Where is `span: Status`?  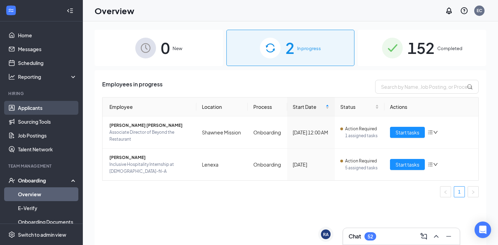
span: Status is located at coordinates (357, 107).